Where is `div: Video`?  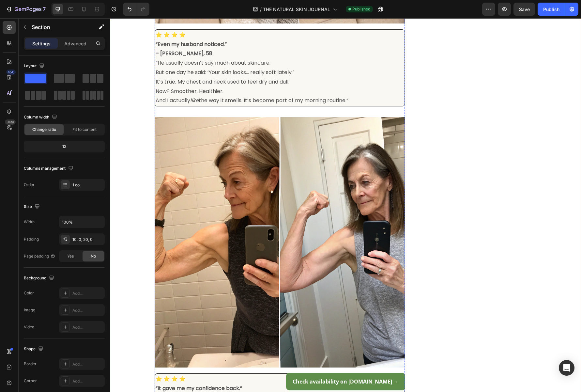 div: Video is located at coordinates (29, 327).